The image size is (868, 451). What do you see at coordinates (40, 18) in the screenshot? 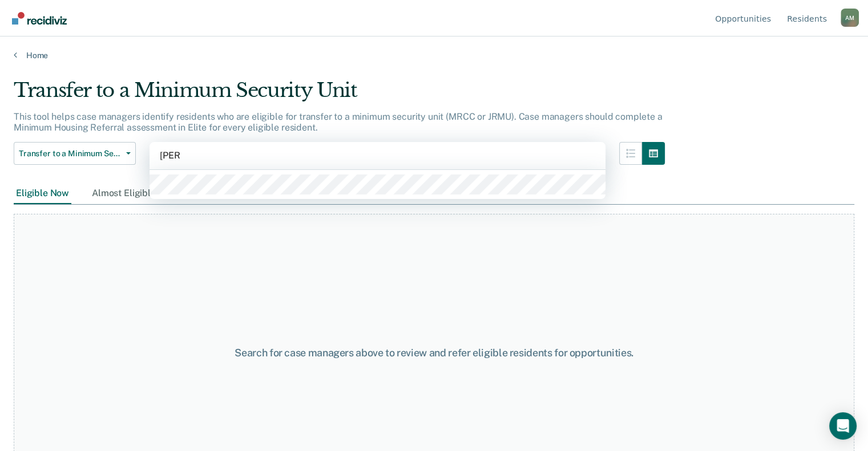
I see `img: Recidiviz` at bounding box center [40, 18].